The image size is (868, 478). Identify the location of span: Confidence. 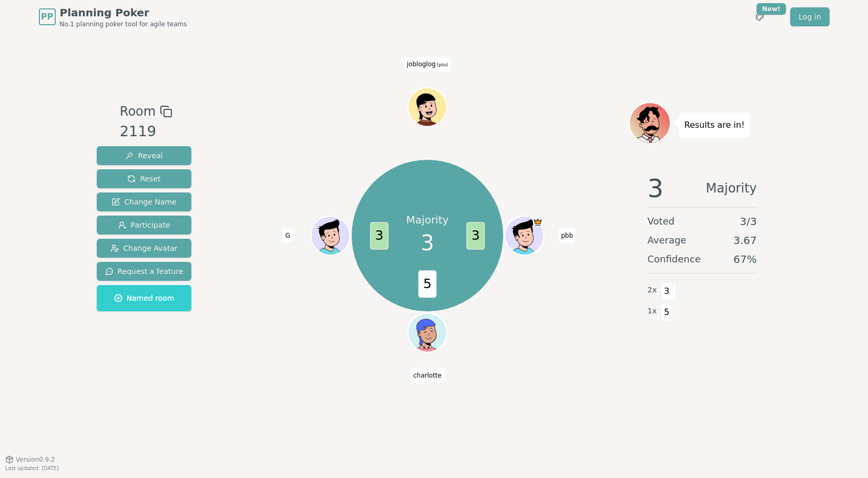
(674, 260).